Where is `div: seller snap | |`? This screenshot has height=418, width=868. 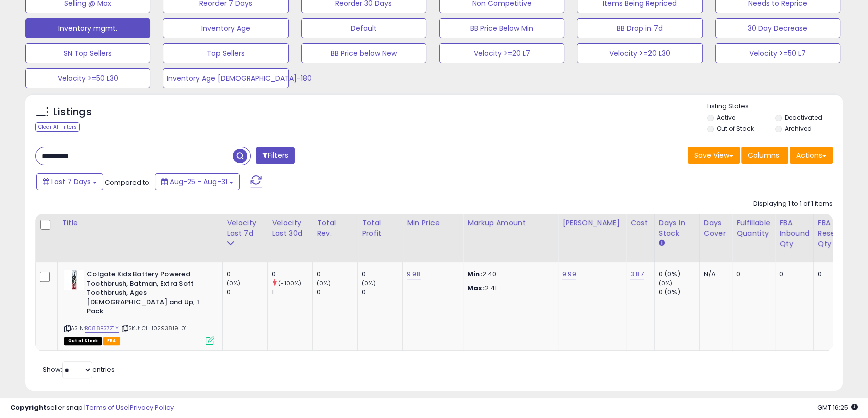 div: seller snap | | is located at coordinates (92, 408).